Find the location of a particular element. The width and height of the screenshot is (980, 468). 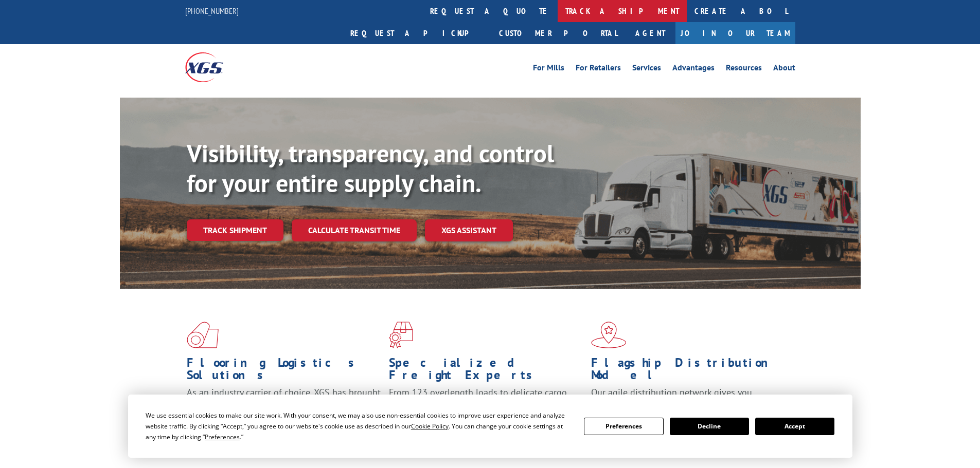

a: Track shipment is located at coordinates (235, 231).